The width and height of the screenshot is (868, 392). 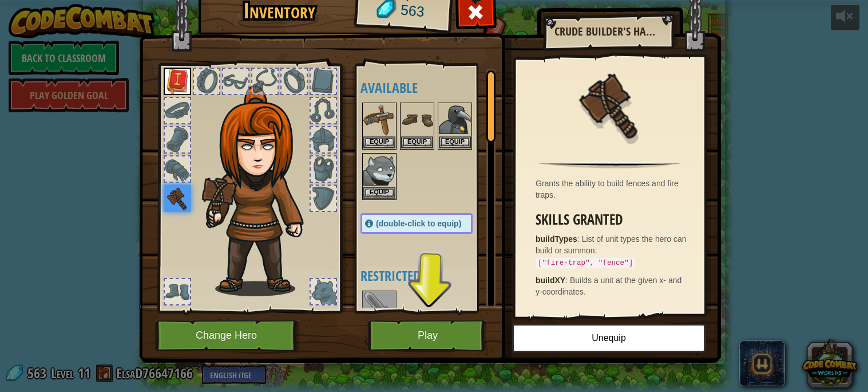 What do you see at coordinates (613, 189) in the screenshot?
I see `div: Grants the ability to build fences and fire traps.` at bounding box center [613, 189].